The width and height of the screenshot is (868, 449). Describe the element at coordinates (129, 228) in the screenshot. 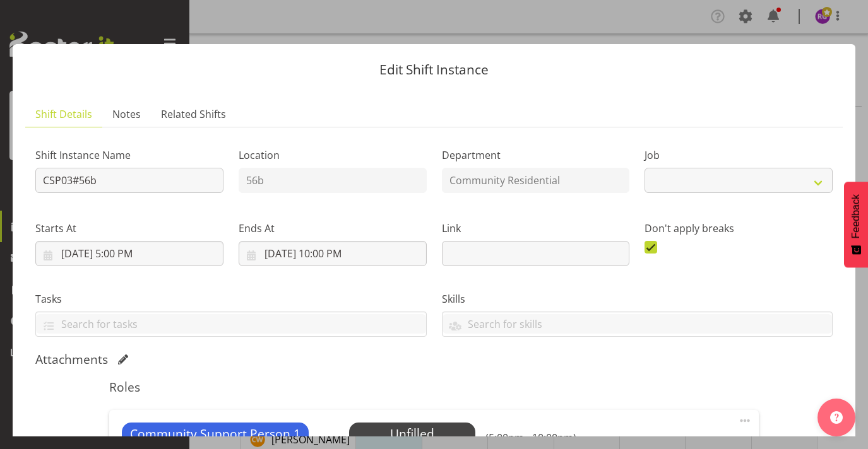

I see `label: Starts At` at that location.